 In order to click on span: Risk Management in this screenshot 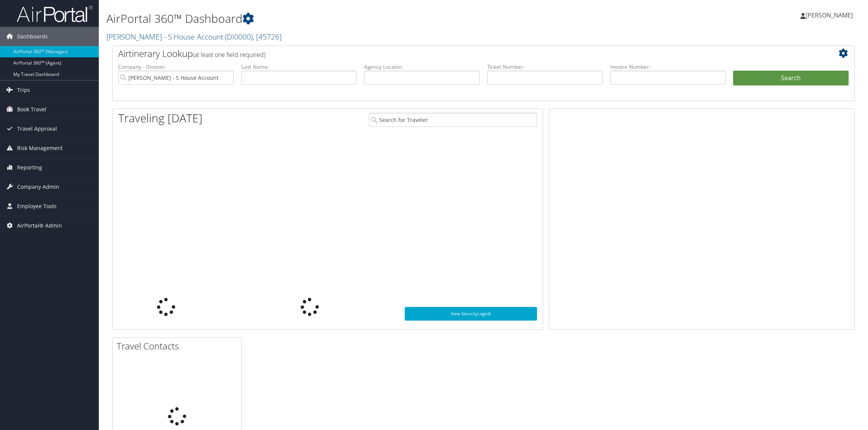, I will do `click(40, 148)`.